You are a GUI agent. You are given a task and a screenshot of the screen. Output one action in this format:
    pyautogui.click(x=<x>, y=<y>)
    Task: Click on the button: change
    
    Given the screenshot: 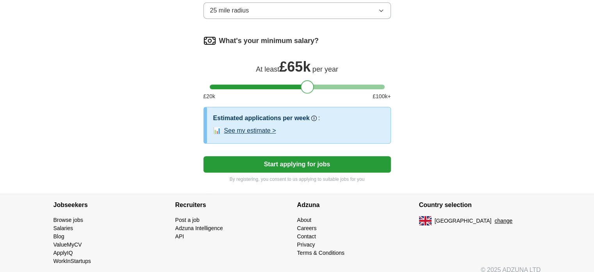 What is the action you would take?
    pyautogui.click(x=504, y=220)
    